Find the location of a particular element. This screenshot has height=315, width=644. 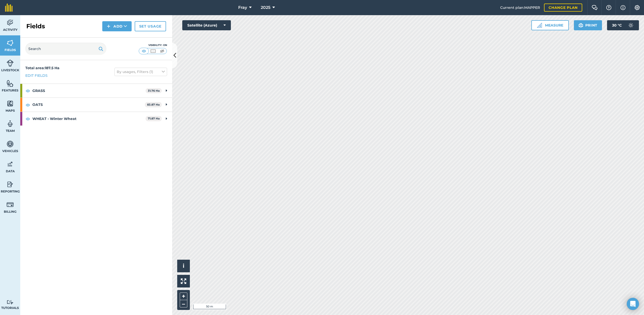

img: A question mark icon is located at coordinates (608, 7).